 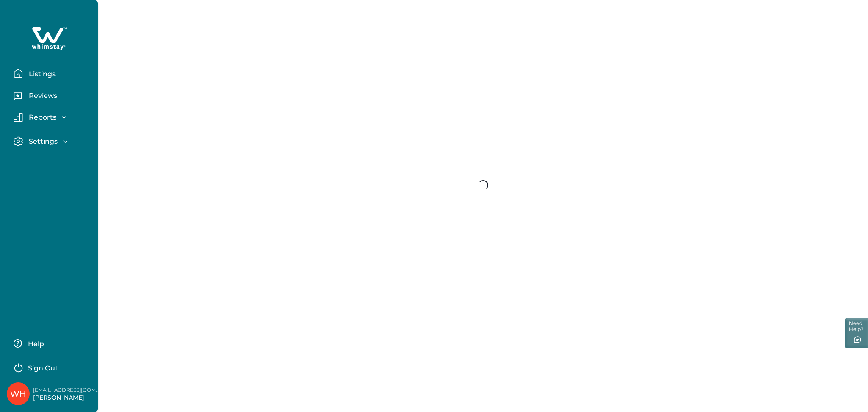 What do you see at coordinates (41, 96) in the screenshot?
I see `p: Reviews` at bounding box center [41, 96].